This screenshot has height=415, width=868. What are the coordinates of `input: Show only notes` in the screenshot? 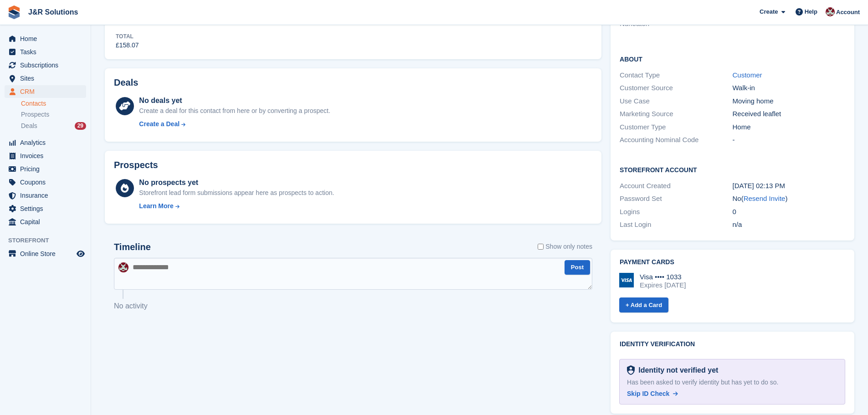 It's located at (540, 247).